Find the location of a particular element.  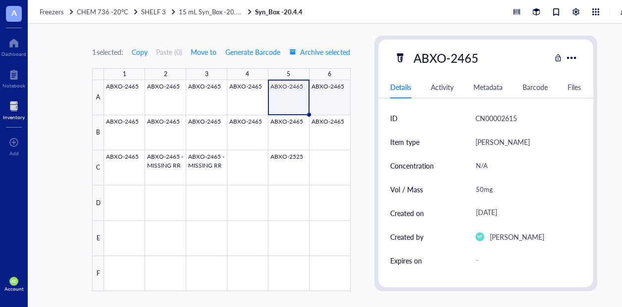

span: Generate Barcode is located at coordinates (253, 52).